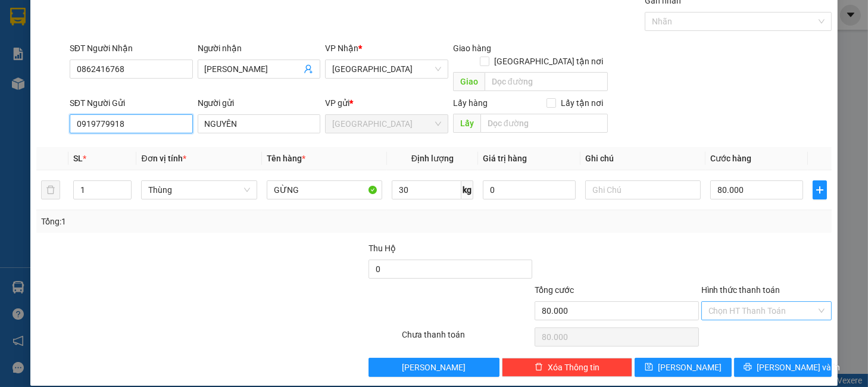  Describe the element at coordinates (286, 159) in the screenshot. I see `span: Tên hàng` at that location.